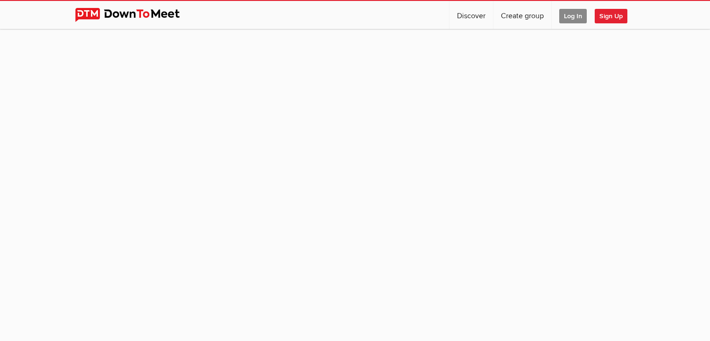  What do you see at coordinates (614, 15) in the screenshot?
I see `a: Sign Up` at bounding box center [614, 15].